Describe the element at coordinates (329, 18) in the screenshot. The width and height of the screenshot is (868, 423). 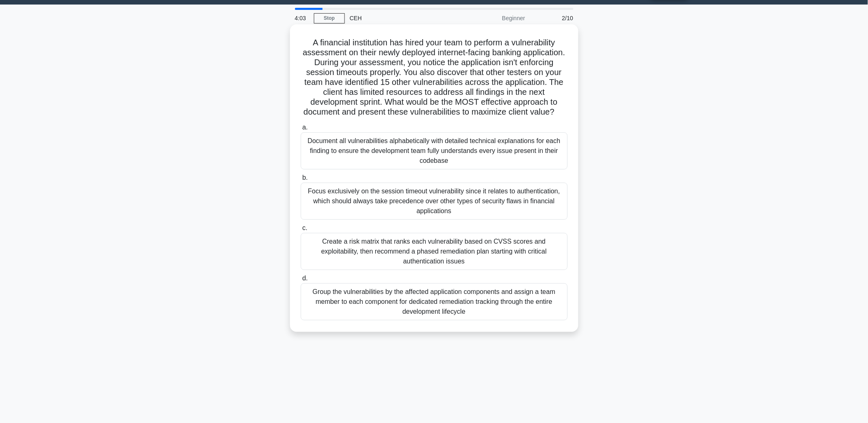
I see `a: Stop` at that location.